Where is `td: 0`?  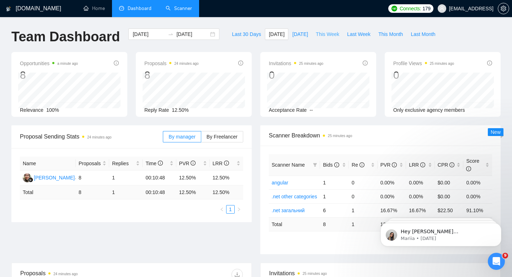
td: 0 is located at coordinates (363, 182).